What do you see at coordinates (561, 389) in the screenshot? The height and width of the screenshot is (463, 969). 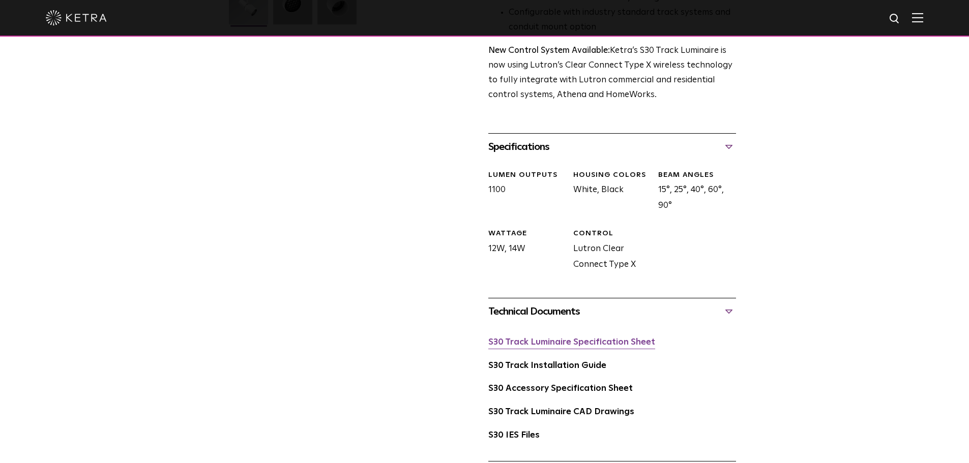 I see `a: S30 Accessory Specification Sheet` at bounding box center [561, 389].